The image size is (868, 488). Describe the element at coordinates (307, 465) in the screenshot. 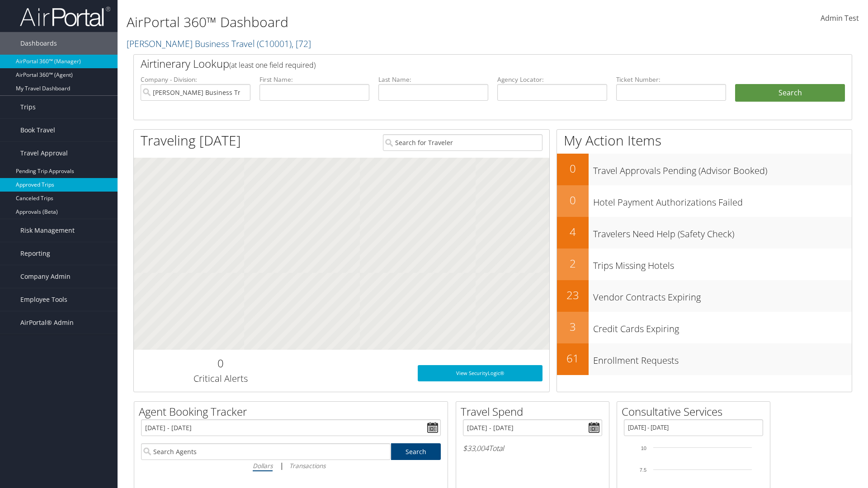

I see `i: Transactions` at that location.